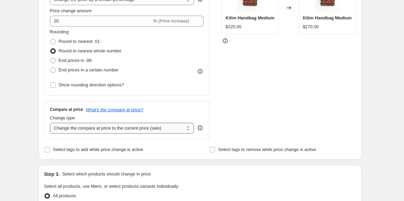 The width and height of the screenshot is (404, 201). Describe the element at coordinates (90, 51) in the screenshot. I see `span: Round to nearest whole number` at that location.